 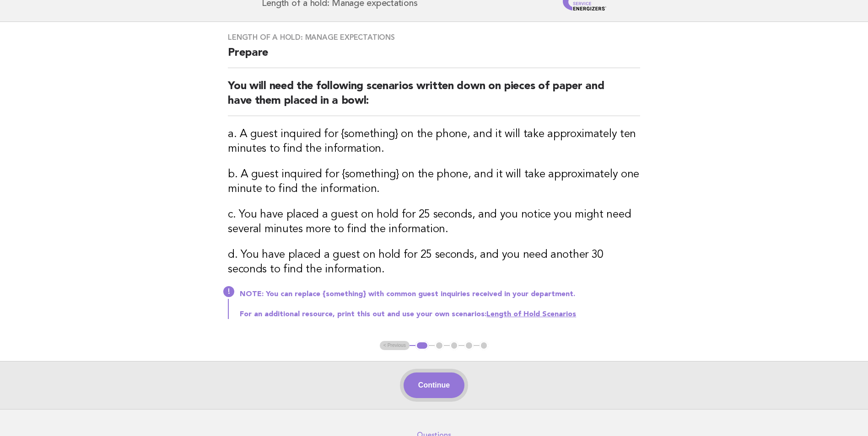 I want to click on h3: d. You have placed a guest on hold for 25 seconds, and you need another 30 seconds to find the in..., so click(x=434, y=263).